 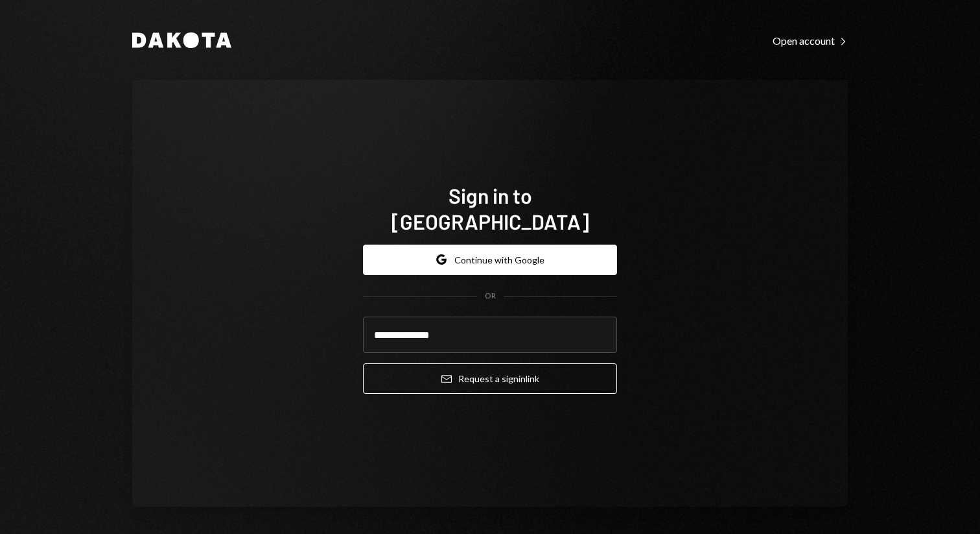 What do you see at coordinates (490, 296) in the screenshot?
I see `div: OR` at bounding box center [490, 296].